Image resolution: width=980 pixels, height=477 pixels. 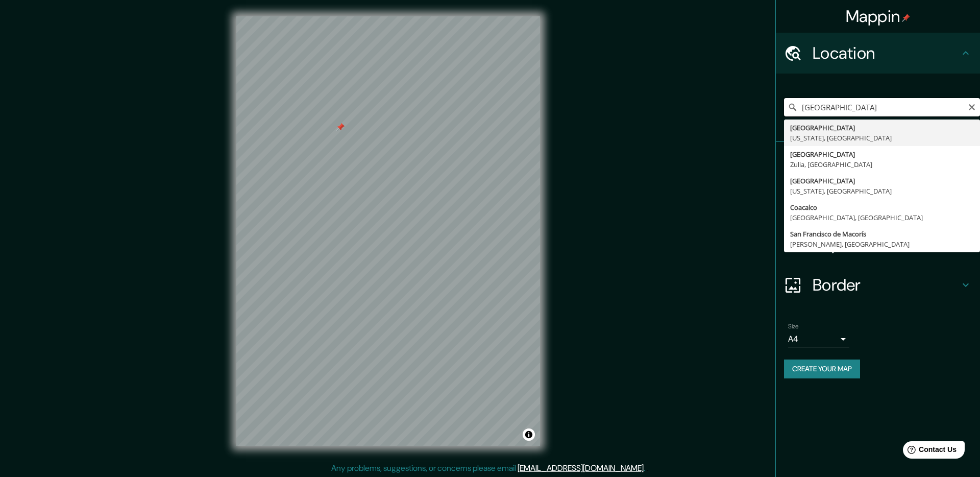 I want to click on input: Pick your city or area, so click(x=883, y=107).